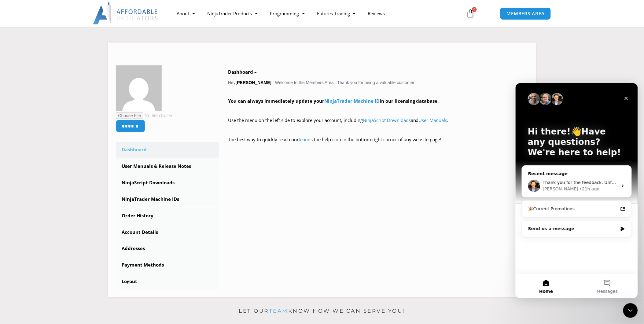  I want to click on a: User Manuals, so click(433, 120).